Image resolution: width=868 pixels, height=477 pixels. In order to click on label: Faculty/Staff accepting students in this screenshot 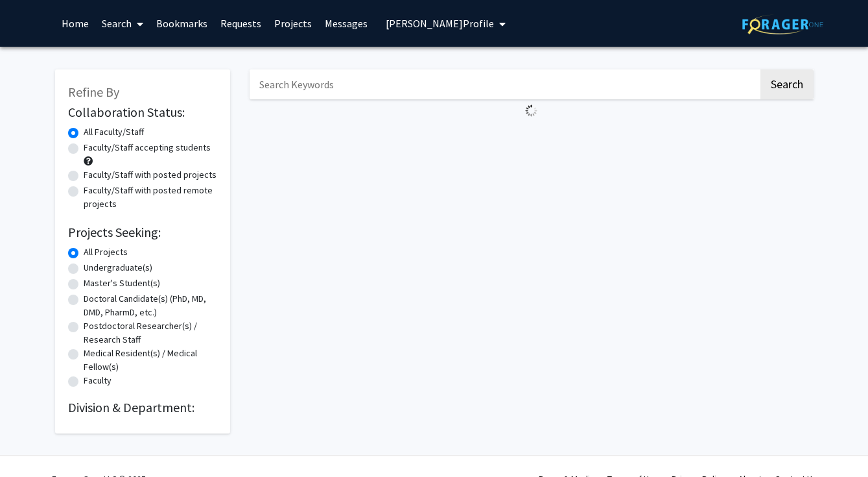, I will do `click(147, 147)`.